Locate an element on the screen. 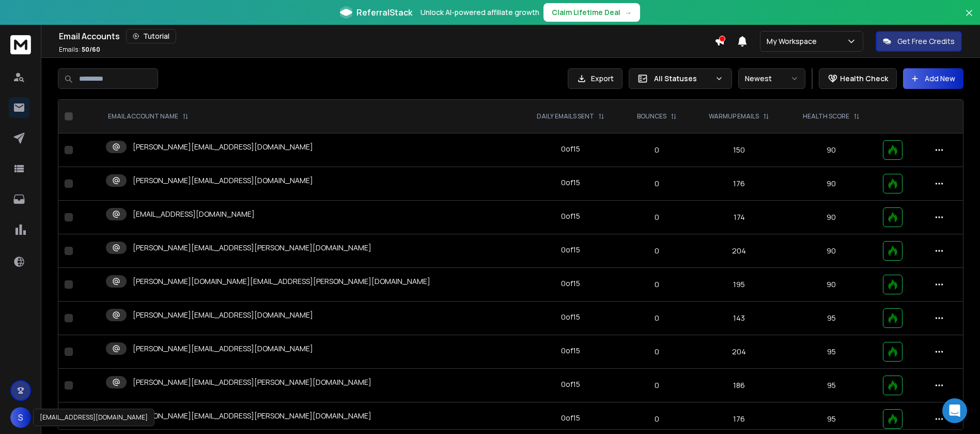 This screenshot has height=434, width=980. td: 174 is located at coordinates (739, 217).